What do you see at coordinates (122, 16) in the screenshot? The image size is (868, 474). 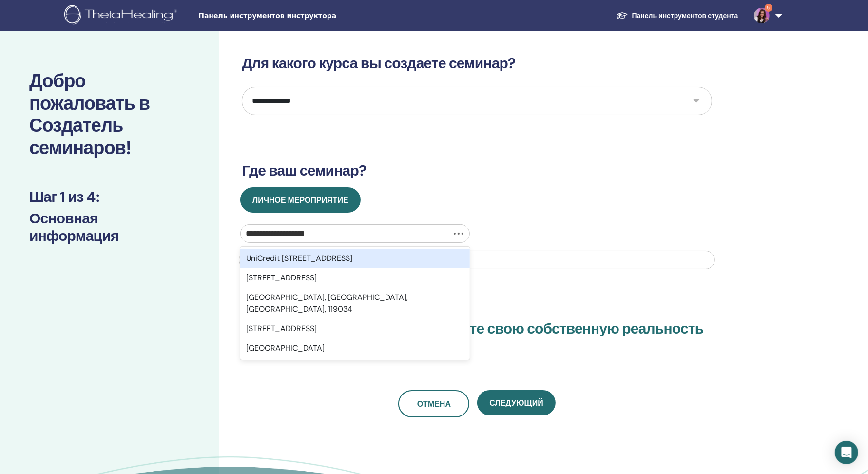 I see `img: logo.png` at bounding box center [122, 16].